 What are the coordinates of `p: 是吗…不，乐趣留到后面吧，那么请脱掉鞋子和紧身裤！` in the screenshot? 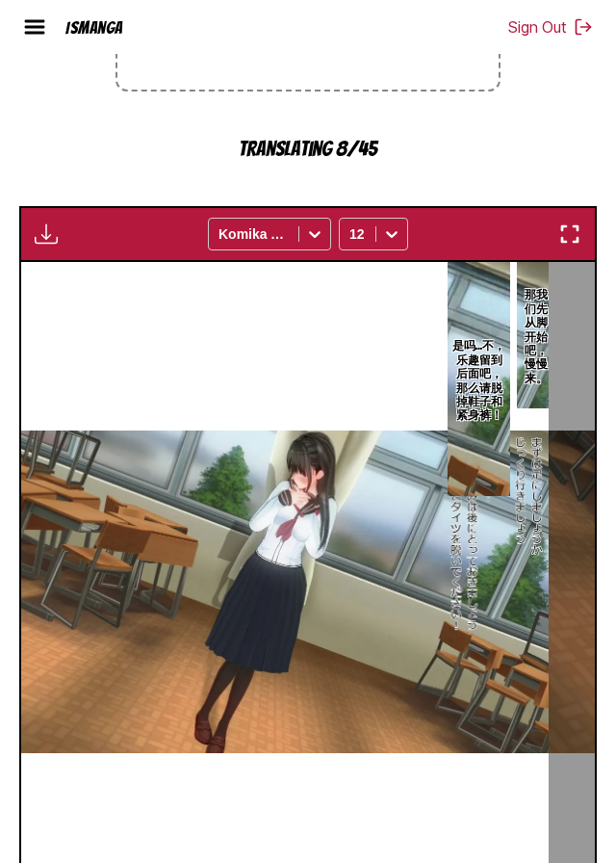 It's located at (479, 378).